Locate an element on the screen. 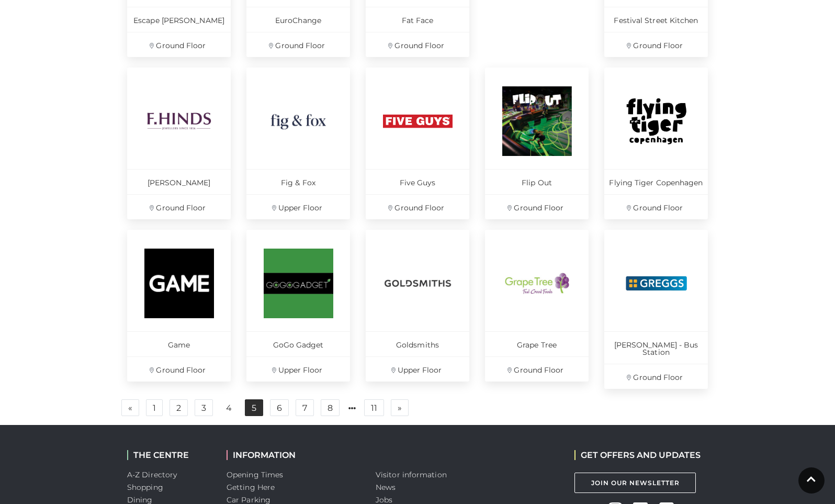 This screenshot has width=835, height=504. p: GoGo Gadget is located at coordinates (298, 343).